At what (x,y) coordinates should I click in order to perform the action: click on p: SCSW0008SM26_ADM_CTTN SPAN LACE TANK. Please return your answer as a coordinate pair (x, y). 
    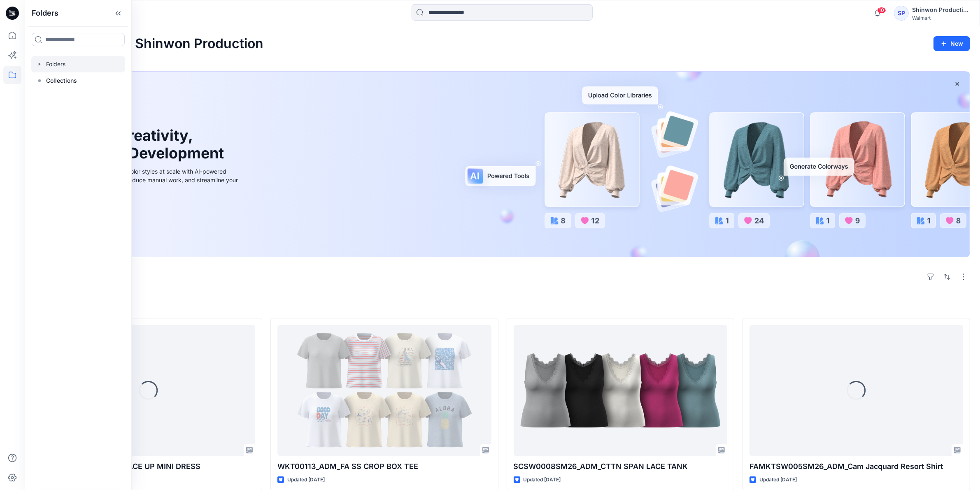
    Looking at the image, I should click on (620, 466).